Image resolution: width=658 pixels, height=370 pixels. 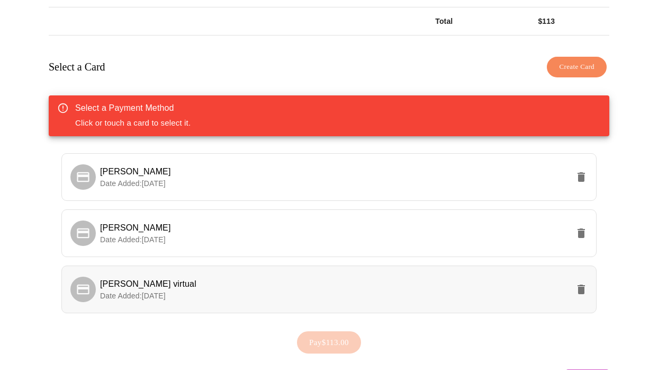 I want to click on div: Select a Payment Method, so click(x=133, y=108).